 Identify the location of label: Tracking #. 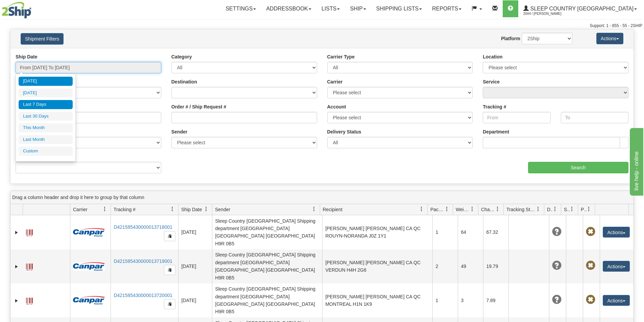
(494, 107).